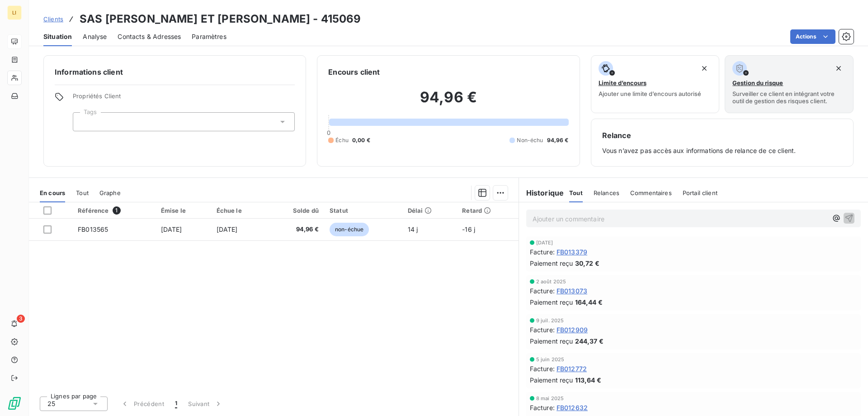 The image size is (868, 416). What do you see at coordinates (329, 132) in the screenshot?
I see `span: 0` at bounding box center [329, 132].